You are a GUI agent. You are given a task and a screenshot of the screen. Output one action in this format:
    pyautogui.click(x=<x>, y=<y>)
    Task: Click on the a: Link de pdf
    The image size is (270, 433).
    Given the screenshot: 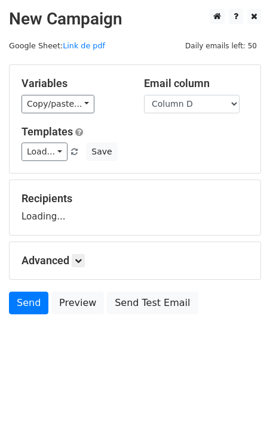 What is the action you would take?
    pyautogui.click(x=84, y=45)
    